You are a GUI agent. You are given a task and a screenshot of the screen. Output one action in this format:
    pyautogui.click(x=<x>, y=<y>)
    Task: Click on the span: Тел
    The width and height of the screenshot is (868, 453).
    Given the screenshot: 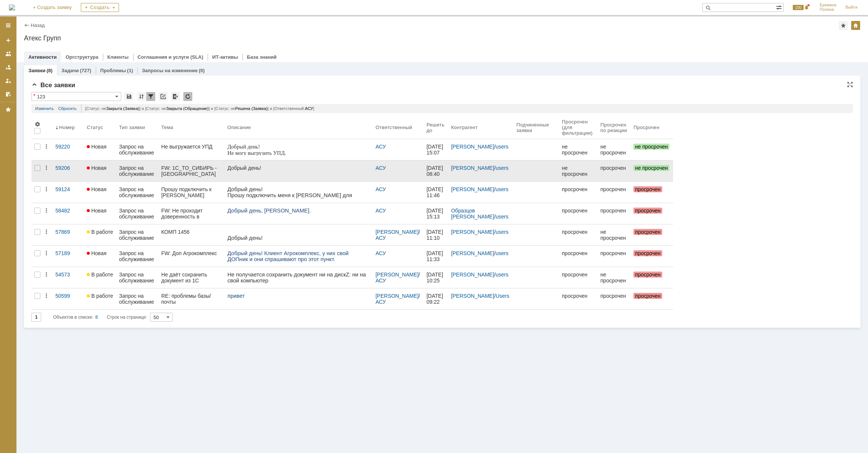 What is the action you would take?
    pyautogui.click(x=15, y=77)
    